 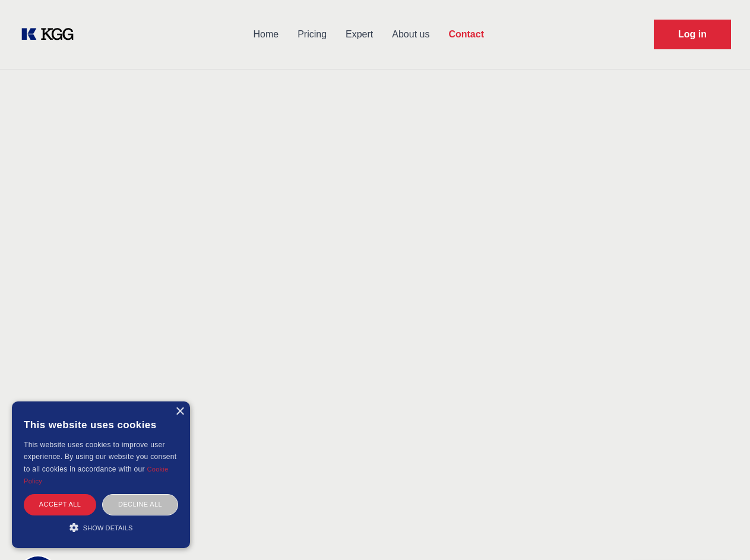 I want to click on a: Expert, so click(x=359, y=34).